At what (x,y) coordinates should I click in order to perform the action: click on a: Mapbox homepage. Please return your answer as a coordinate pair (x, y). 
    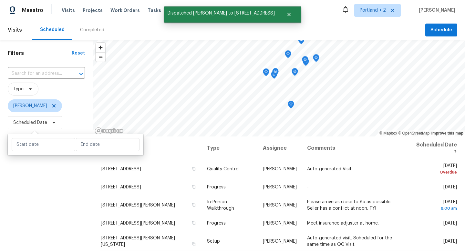
    Looking at the image, I should click on (109, 131).